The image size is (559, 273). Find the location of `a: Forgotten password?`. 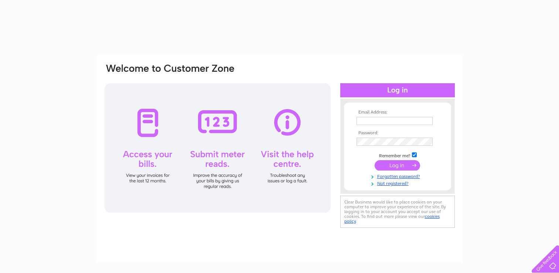

a: Forgotten password? is located at coordinates (398, 175).